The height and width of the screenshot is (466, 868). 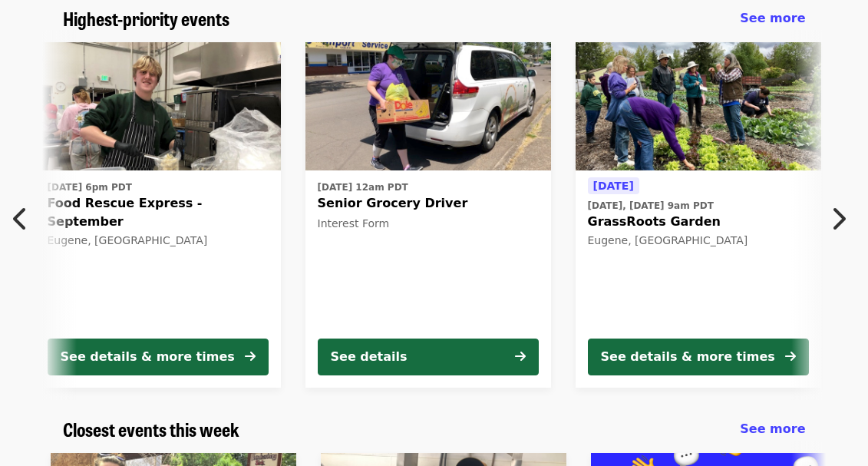 What do you see at coordinates (428, 203) in the screenshot?
I see `span: Senior Grocery Driver` at bounding box center [428, 203].